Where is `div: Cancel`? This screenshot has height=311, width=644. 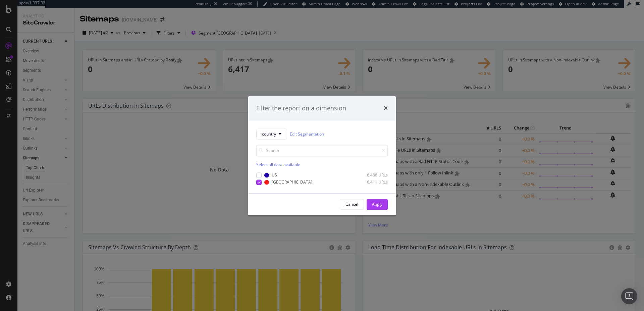
div: Cancel is located at coordinates (352, 204).